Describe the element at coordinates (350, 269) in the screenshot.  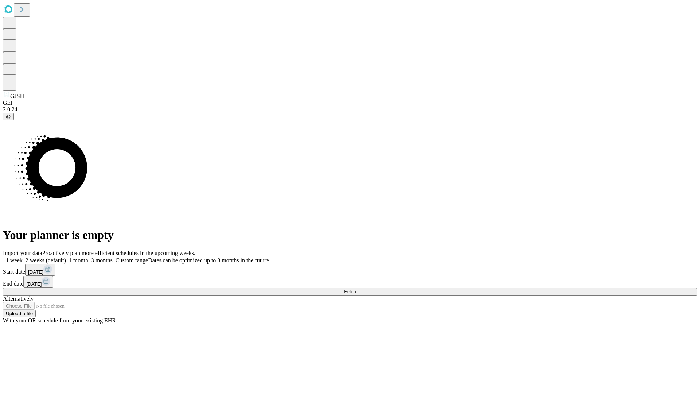
I see `div: Start date` at that location.